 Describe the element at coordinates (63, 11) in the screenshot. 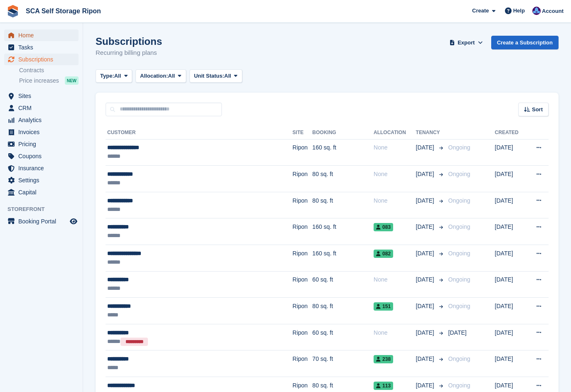

I see `a: SCA Self Storage Ripon` at that location.